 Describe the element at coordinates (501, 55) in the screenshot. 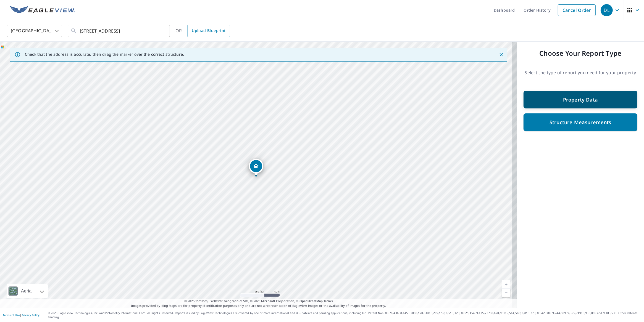

I see `button: Close` at that location.